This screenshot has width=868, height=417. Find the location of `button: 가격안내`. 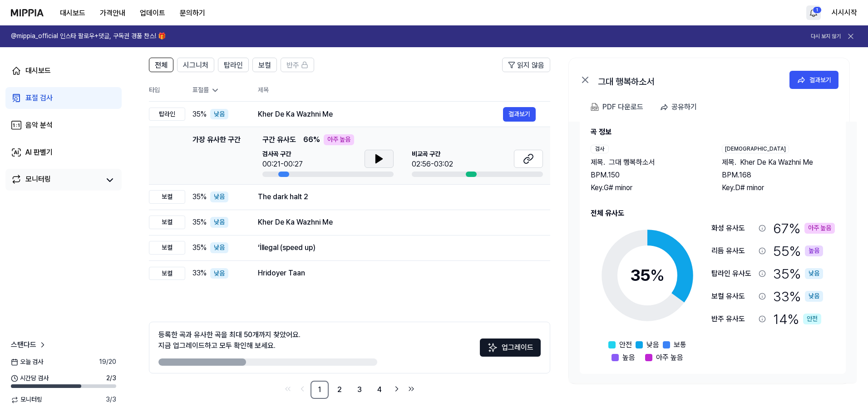

button: 가격안내 is located at coordinates (113, 13).